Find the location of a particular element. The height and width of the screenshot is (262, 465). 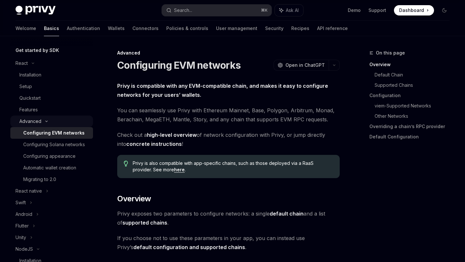

a: Configuring Solana networks is located at coordinates (52, 145).